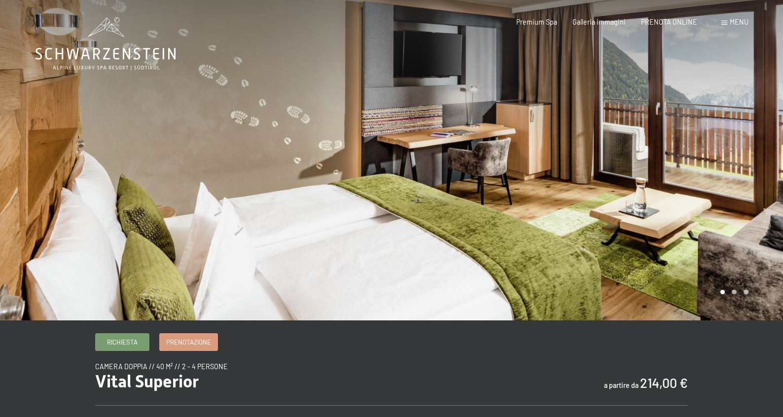 The width and height of the screenshot is (783, 417). Describe the element at coordinates (537, 22) in the screenshot. I see `a: Premium Spa` at that location.